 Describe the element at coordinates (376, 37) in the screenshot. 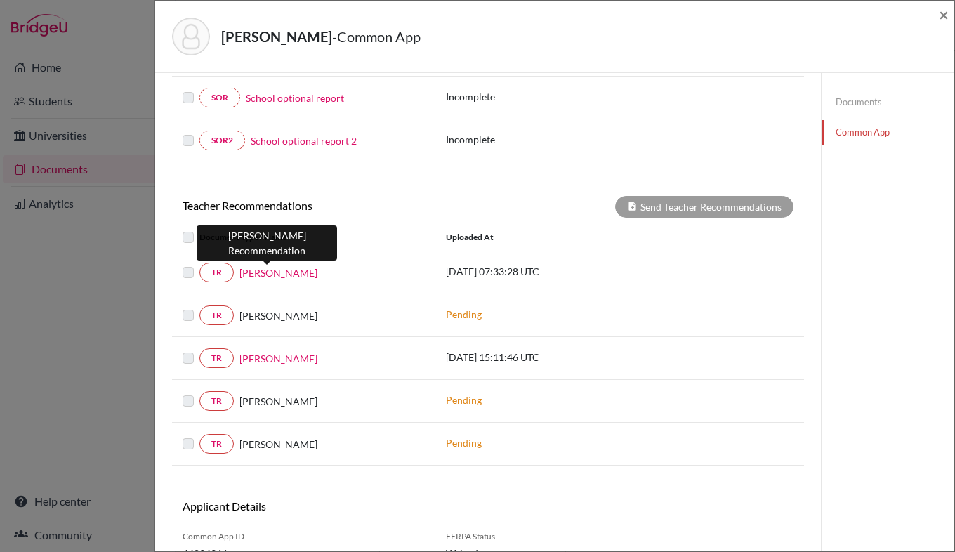

I see `span: - Common App` at that location.